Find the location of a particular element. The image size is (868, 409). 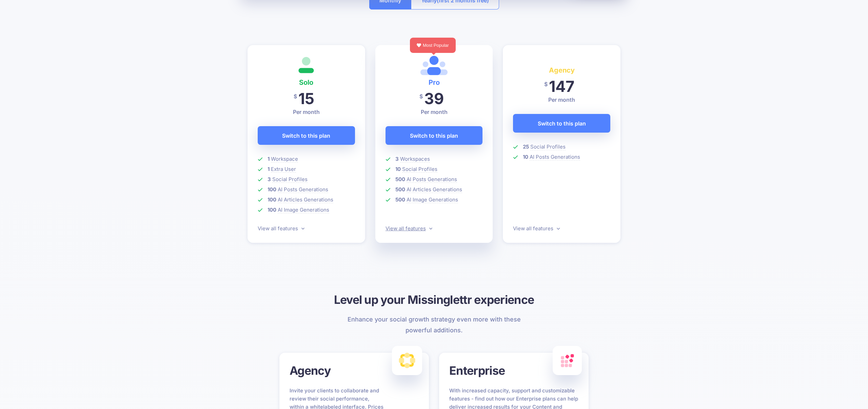

span: 147 is located at coordinates (562, 87).